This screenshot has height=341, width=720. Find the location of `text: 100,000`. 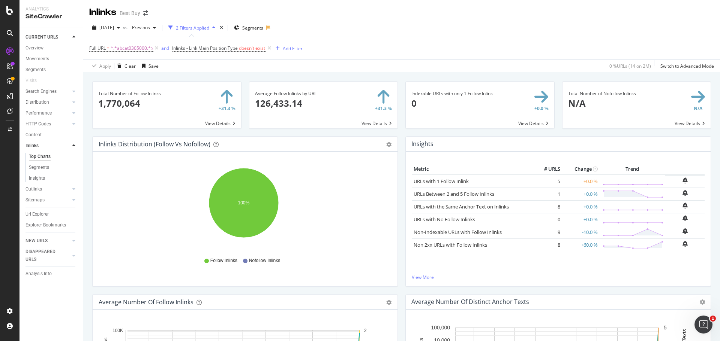

text: 100,000 is located at coordinates (440, 328).